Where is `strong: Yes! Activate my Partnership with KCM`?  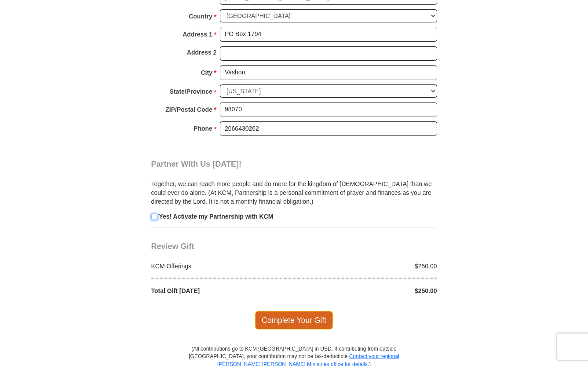 strong: Yes! Activate my Partnership with KCM is located at coordinates (216, 216).